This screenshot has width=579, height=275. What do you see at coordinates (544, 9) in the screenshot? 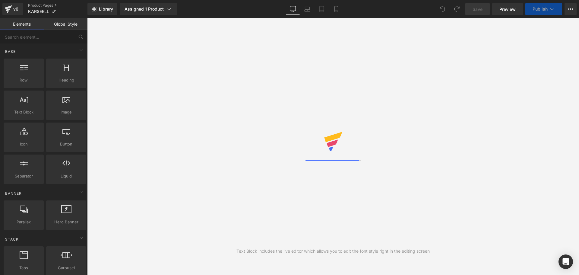
I see `button: Publish` at bounding box center [544, 9].